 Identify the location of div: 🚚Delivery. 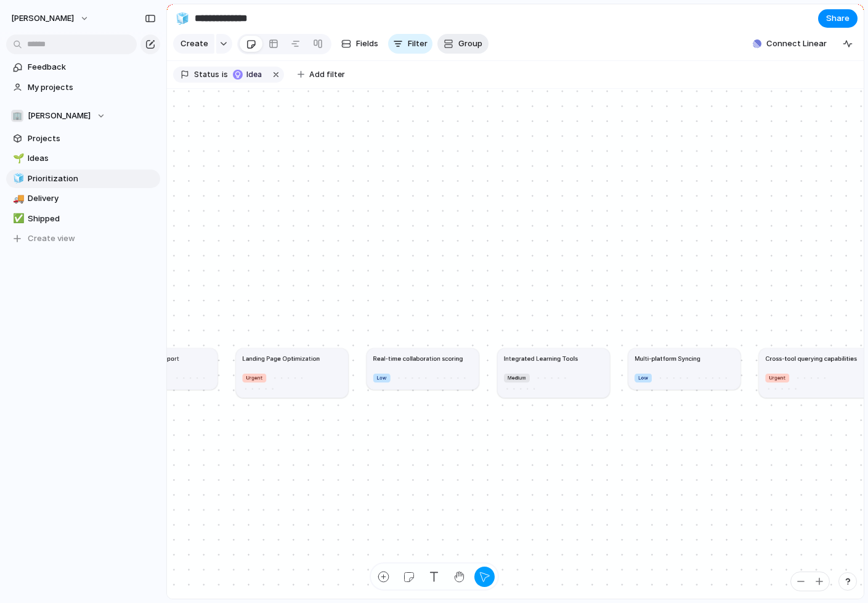
(83, 199).